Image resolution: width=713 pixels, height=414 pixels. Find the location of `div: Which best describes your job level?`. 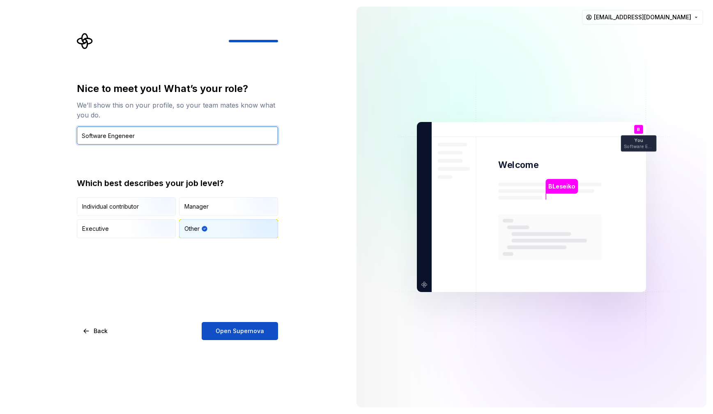

div: Which best describes your job level? is located at coordinates (178, 183).